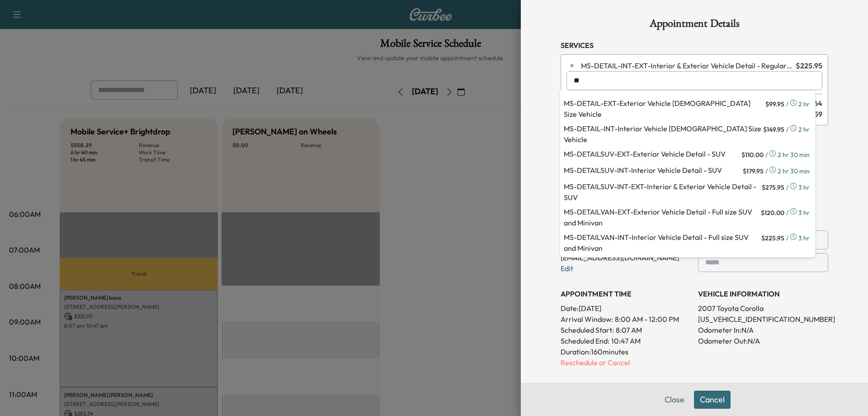 This screenshot has height=416, width=868. I want to click on h3: Services, so click(695, 45).